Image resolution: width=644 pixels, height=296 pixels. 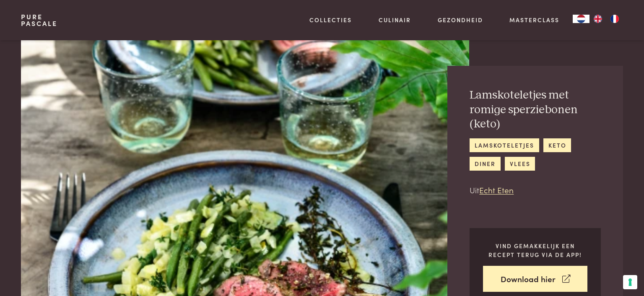 What do you see at coordinates (520, 163) in the screenshot?
I see `a: vlees` at bounding box center [520, 163].